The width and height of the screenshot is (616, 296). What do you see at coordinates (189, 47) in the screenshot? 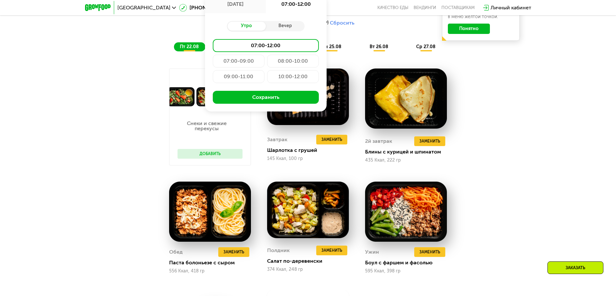
I see `span: пт 22.08` at bounding box center [189, 47].